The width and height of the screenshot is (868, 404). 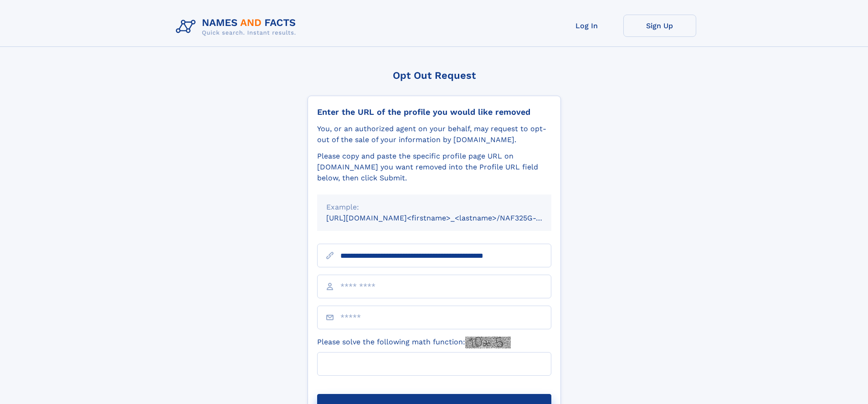 What do you see at coordinates (660, 26) in the screenshot?
I see `a: Sign Up` at bounding box center [660, 26].